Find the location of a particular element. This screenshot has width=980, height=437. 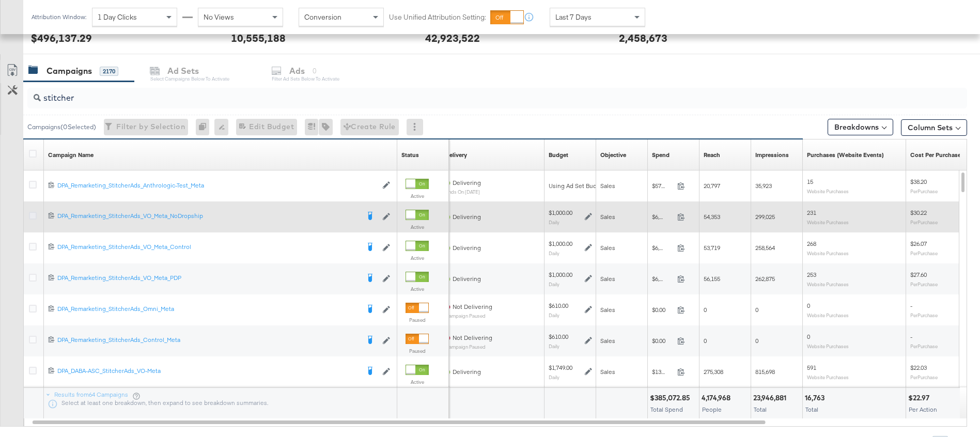

div: 23,946,881 is located at coordinates (771, 398).